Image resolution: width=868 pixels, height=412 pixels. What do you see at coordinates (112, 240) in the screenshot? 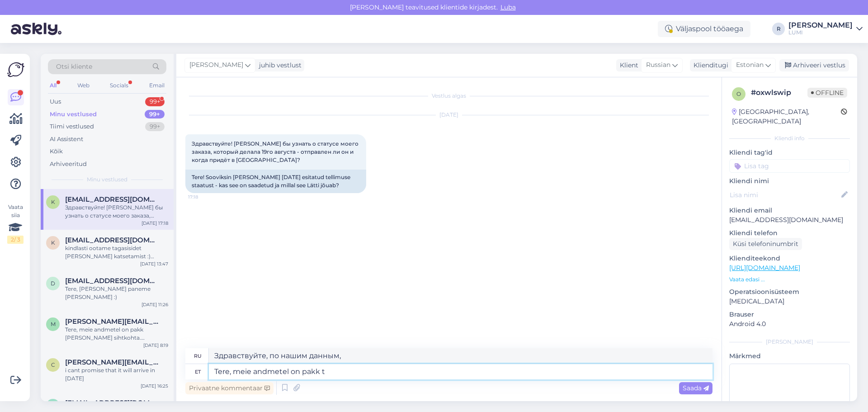
I see `span: krattt@hotmail.com` at bounding box center [112, 240].